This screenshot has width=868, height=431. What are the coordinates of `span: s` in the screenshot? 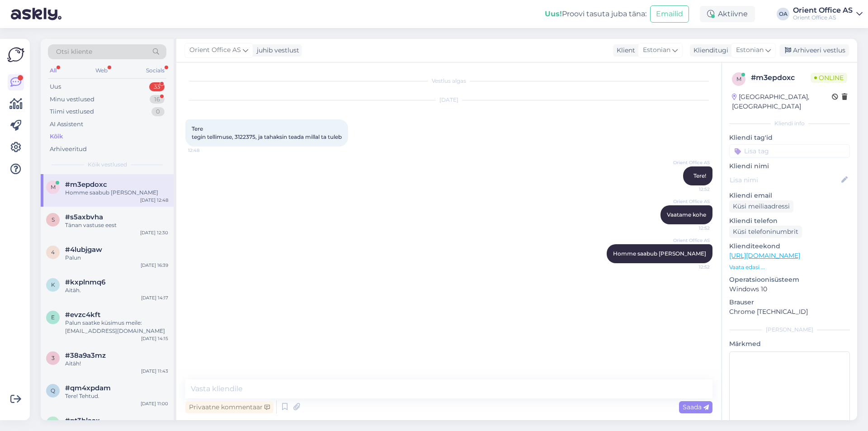 It's located at (53, 219).